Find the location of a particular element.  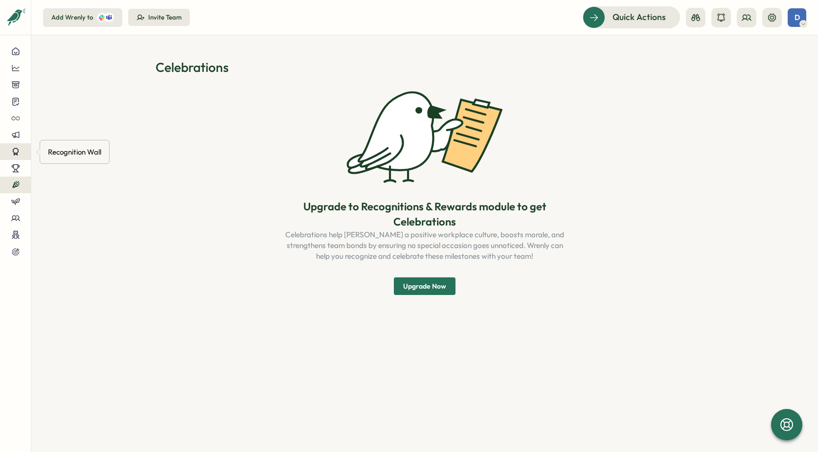

button: Add Wrenly to is located at coordinates (83, 18).